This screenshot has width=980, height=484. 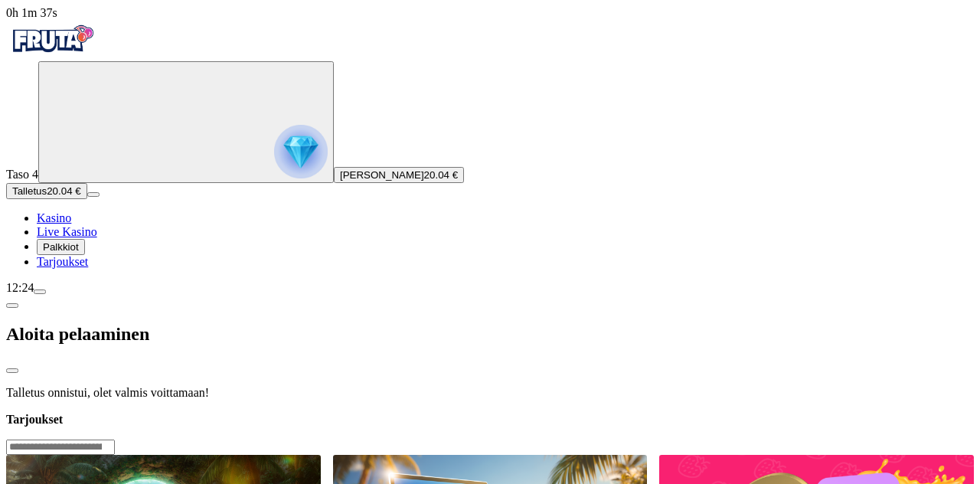 I want to click on h3: Tarjoukset, so click(x=490, y=419).